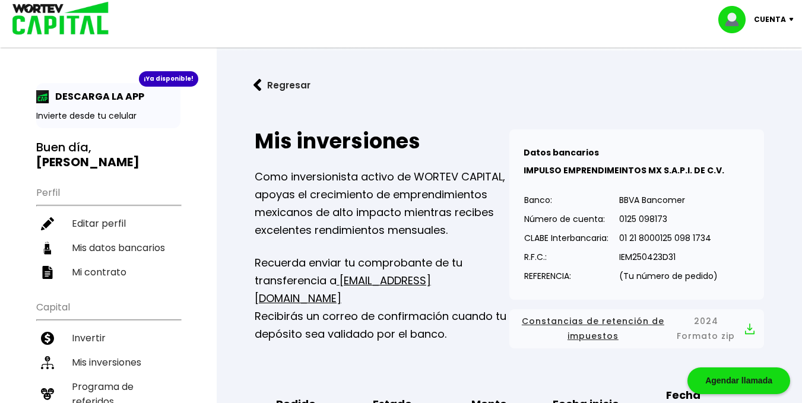 The width and height of the screenshot is (802, 403). What do you see at coordinates (47, 224) in the screenshot?
I see `img: editar-icon.952d3147.svg` at bounding box center [47, 224].